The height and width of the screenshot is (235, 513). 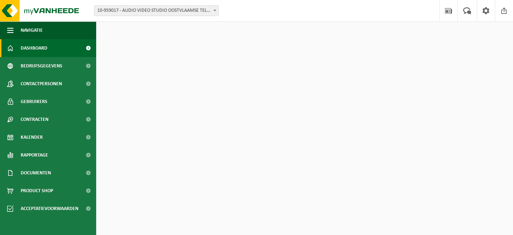 I want to click on span: Acceptatievoorwaarden, so click(x=49, y=208).